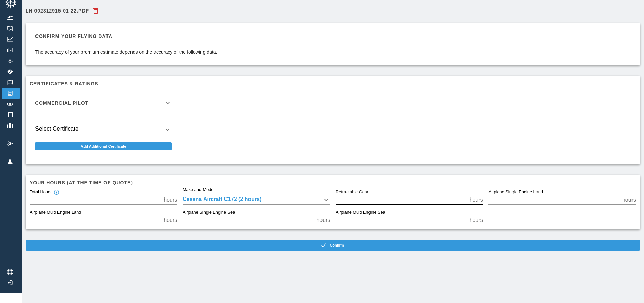 Image resolution: width=644 pixels, height=303 pixels. Describe the element at coordinates (56, 193) in the screenshot. I see `svg: Total hours in fixed-wing aircraft` at that location.